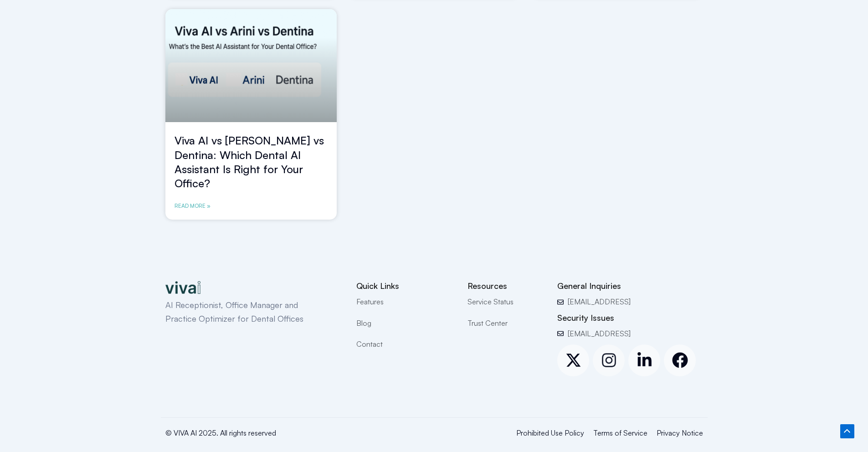  Describe the element at coordinates (405, 323) in the screenshot. I see `a: Blog` at that location.